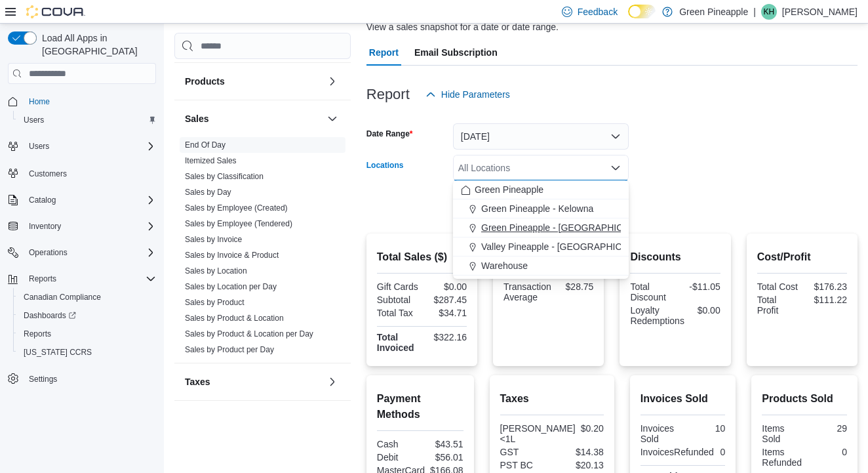 The height and width of the screenshot is (473, 868). I want to click on span: Home, so click(90, 101).